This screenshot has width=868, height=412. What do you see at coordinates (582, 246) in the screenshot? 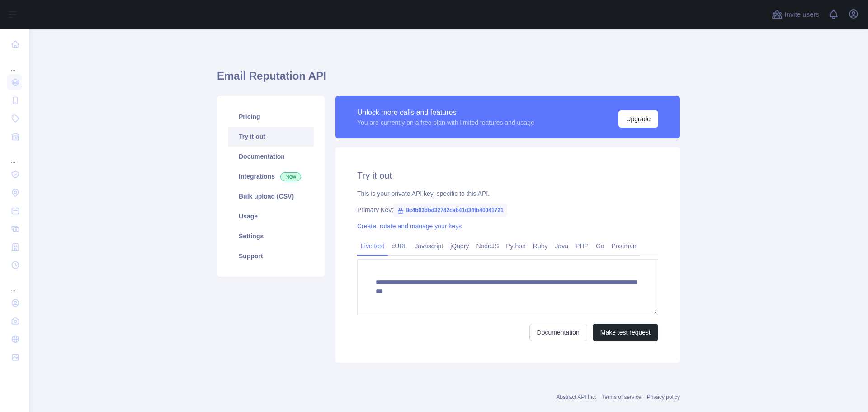
I see `a: PHP` at bounding box center [582, 246].